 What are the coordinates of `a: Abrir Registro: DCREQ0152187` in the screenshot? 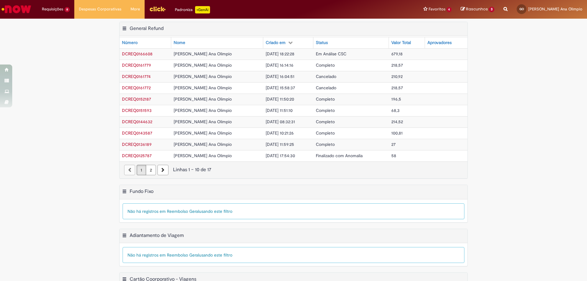 It's located at (136, 99).